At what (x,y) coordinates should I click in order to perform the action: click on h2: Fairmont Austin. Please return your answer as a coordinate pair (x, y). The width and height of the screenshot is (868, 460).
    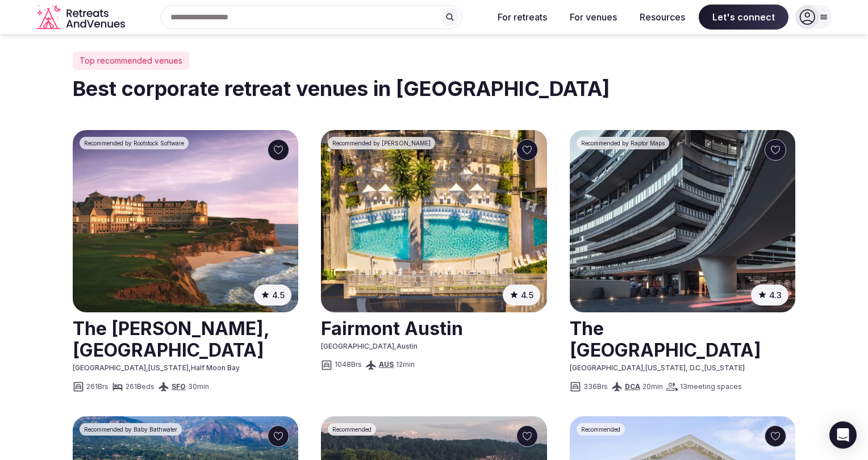
    Looking at the image, I should click on (434, 328).